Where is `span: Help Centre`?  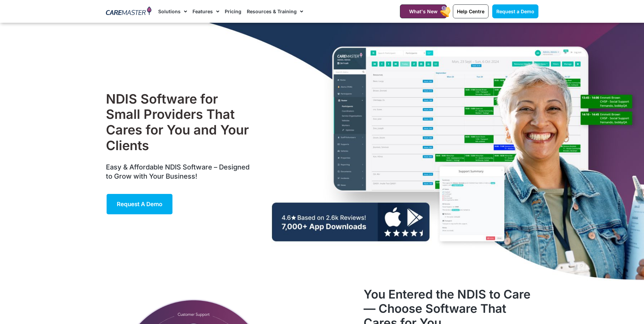
span: Help Centre is located at coordinates (470, 11).